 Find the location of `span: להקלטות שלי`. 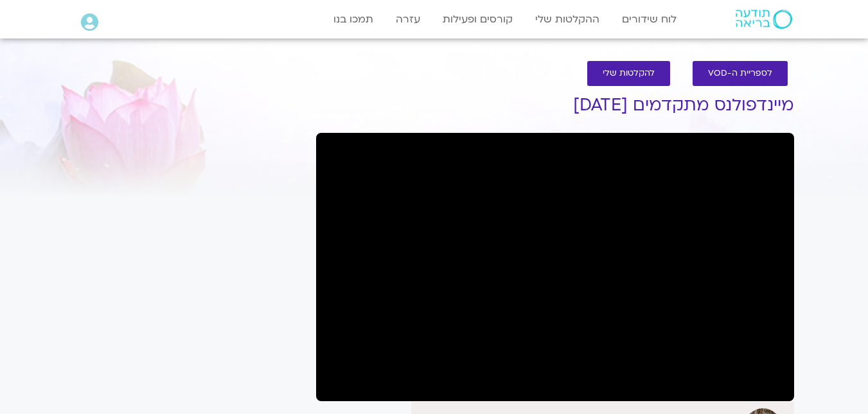

span: להקלטות שלי is located at coordinates (628, 73).